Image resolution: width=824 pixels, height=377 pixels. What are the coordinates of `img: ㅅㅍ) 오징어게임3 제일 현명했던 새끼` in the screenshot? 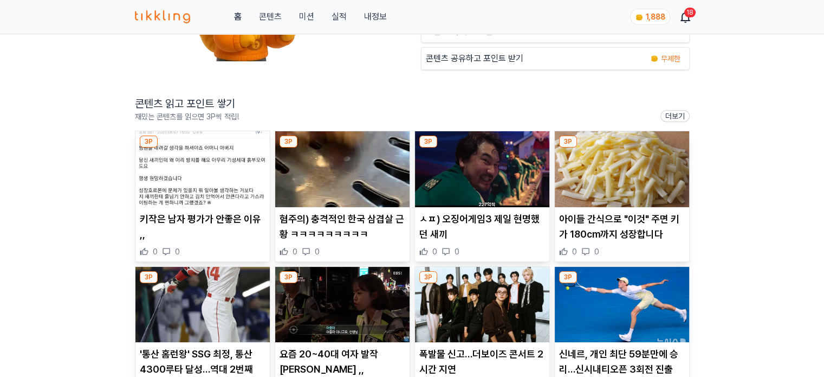 It's located at (482, 169).